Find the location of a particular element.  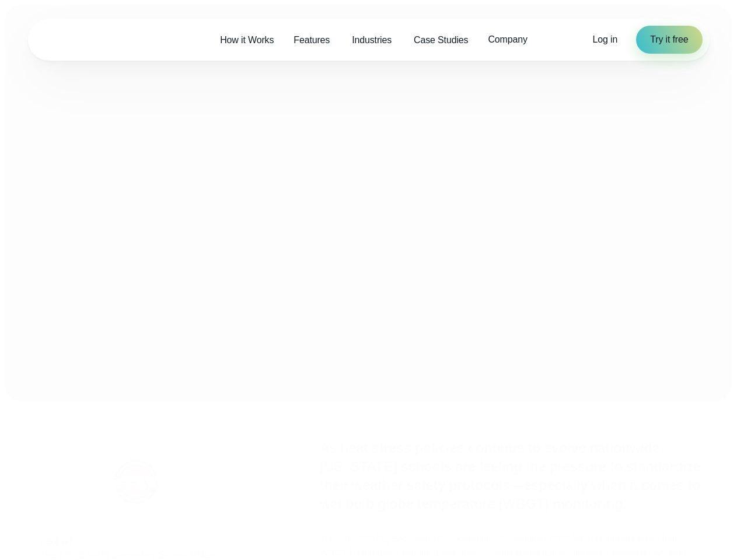

a: Log in is located at coordinates (605, 39).